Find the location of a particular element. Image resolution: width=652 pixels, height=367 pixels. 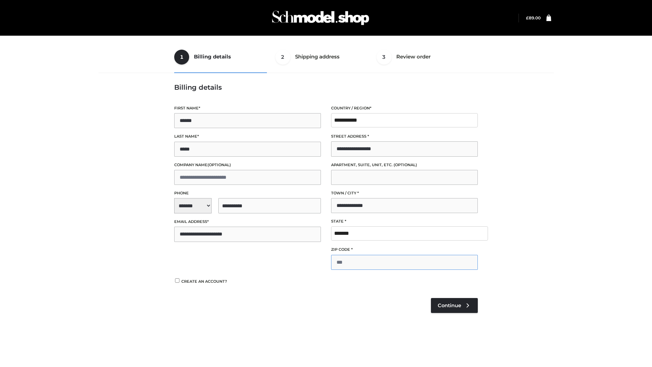

a: Schmodel Admin 964 is located at coordinates (321, 18).